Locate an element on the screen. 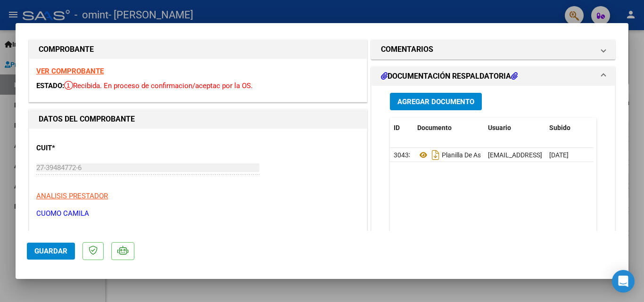 This screenshot has width=644, height=302. span: ID is located at coordinates (397, 128).